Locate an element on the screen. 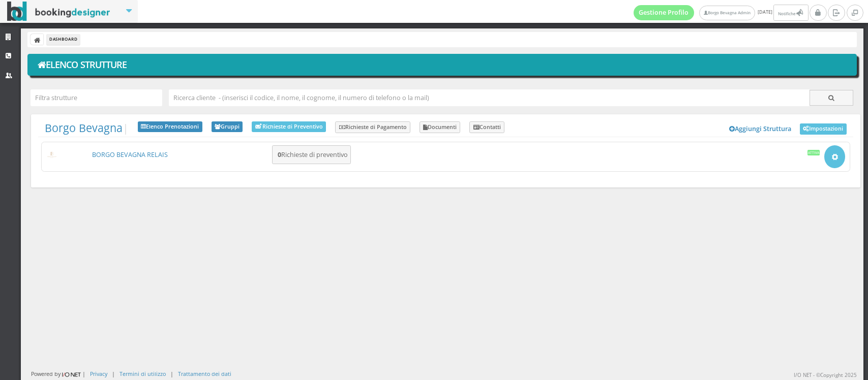  a: Privacy is located at coordinates (98, 373).